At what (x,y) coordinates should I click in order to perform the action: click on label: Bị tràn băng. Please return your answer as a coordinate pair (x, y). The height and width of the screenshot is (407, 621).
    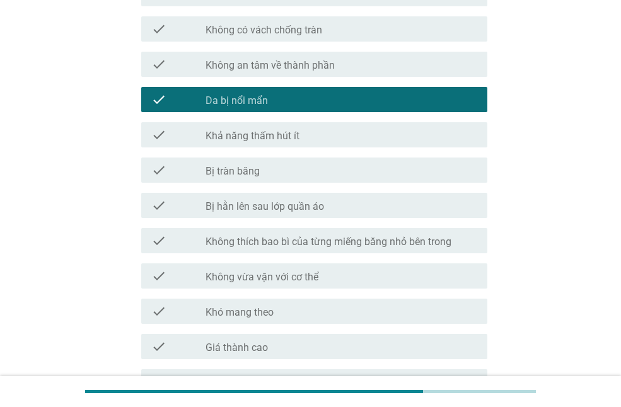
    Looking at the image, I should click on (233, 171).